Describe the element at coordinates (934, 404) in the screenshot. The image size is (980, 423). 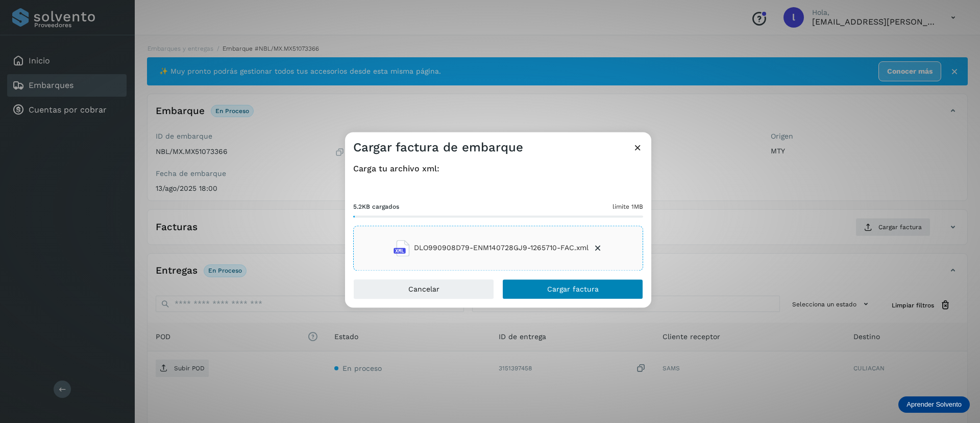
I see `p: Aprender Solvento` at that location.